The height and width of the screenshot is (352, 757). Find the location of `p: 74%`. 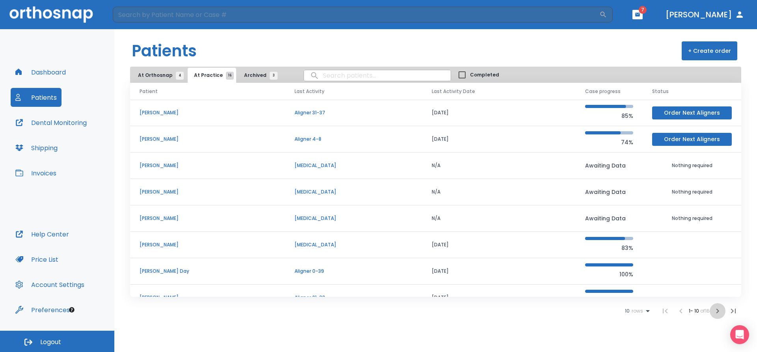

p: 74% is located at coordinates (609, 142).